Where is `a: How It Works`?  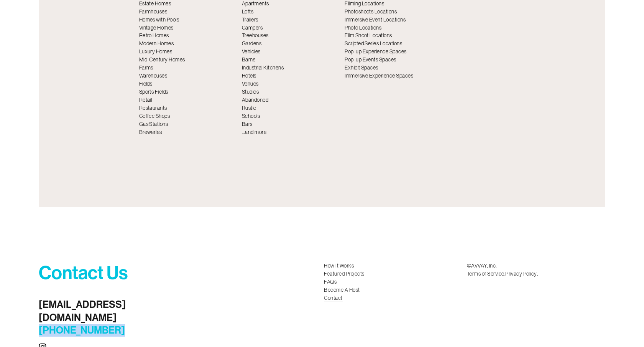 a: How It Works is located at coordinates (339, 266).